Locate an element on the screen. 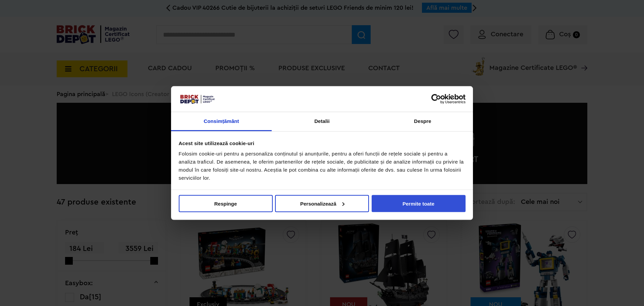  button: Permite toate is located at coordinates (419, 203).